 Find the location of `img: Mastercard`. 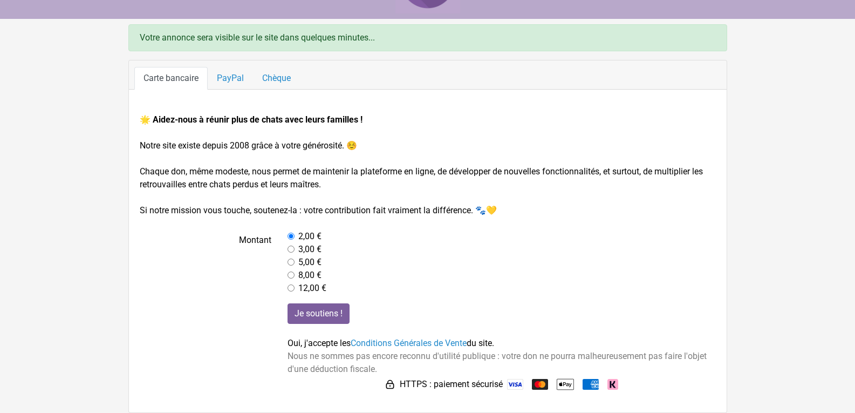

img: Mastercard is located at coordinates (540, 384).